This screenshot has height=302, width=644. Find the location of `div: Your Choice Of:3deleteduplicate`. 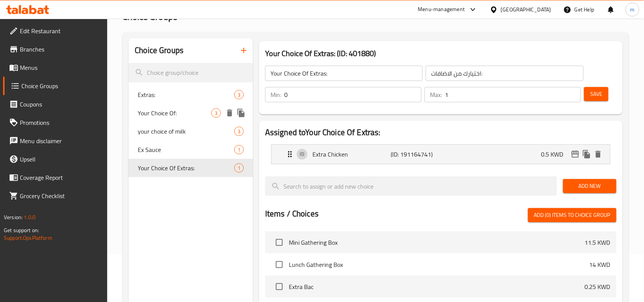

div: Your Choice Of:3deleteduplicate is located at coordinates (191, 113).